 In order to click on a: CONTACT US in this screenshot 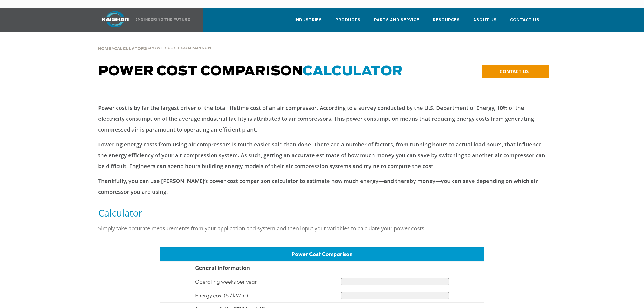, I will do `click(516, 71)`.